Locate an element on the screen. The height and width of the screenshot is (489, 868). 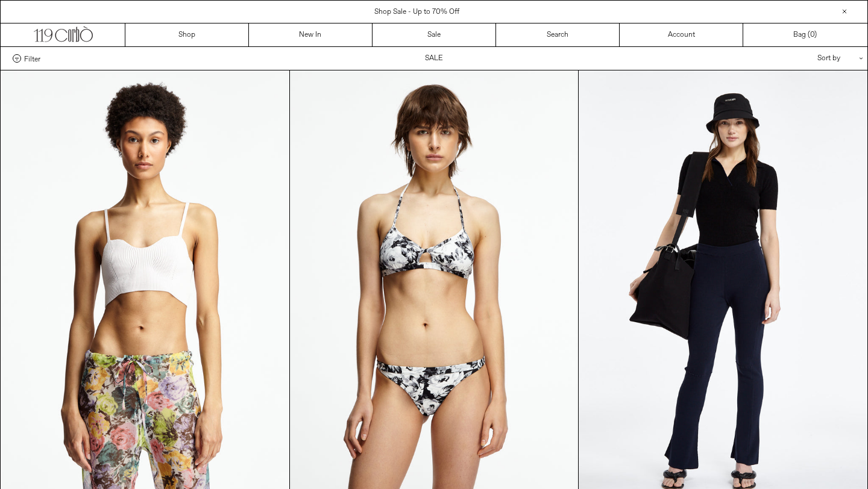
a: Account is located at coordinates (681, 35).